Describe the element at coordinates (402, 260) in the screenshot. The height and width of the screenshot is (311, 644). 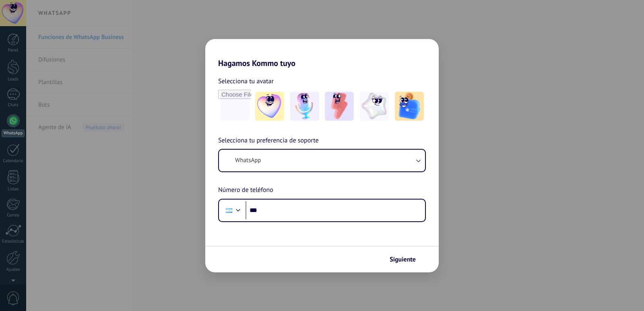
I see `span: Siguiente` at that location.